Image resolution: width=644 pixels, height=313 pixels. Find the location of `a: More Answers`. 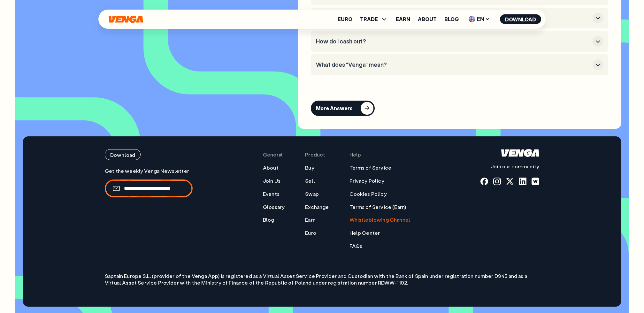

a: More Answers is located at coordinates (342, 109).